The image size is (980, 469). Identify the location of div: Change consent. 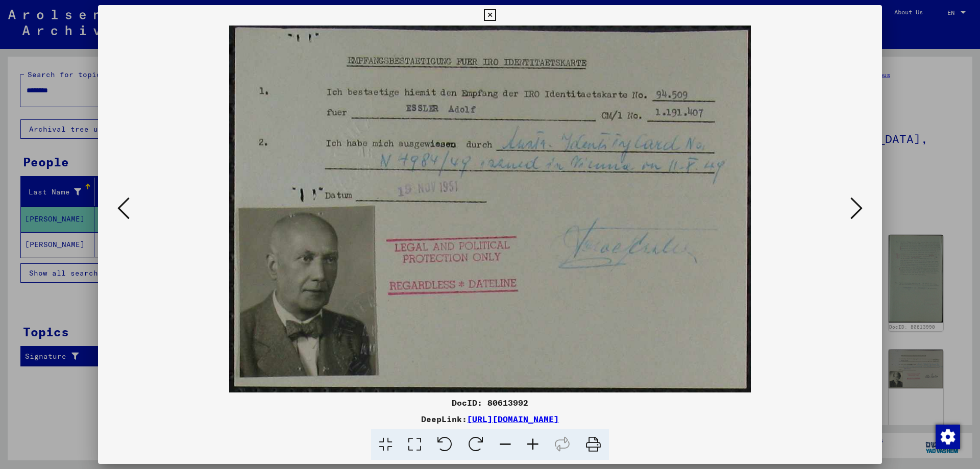
(948, 437).